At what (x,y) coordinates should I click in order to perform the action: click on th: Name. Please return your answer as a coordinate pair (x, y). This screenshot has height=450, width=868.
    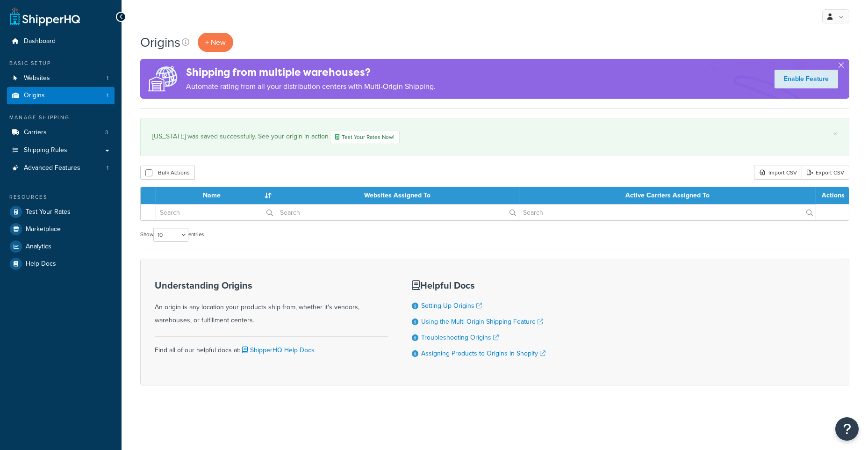
    Looking at the image, I should click on (216, 196).